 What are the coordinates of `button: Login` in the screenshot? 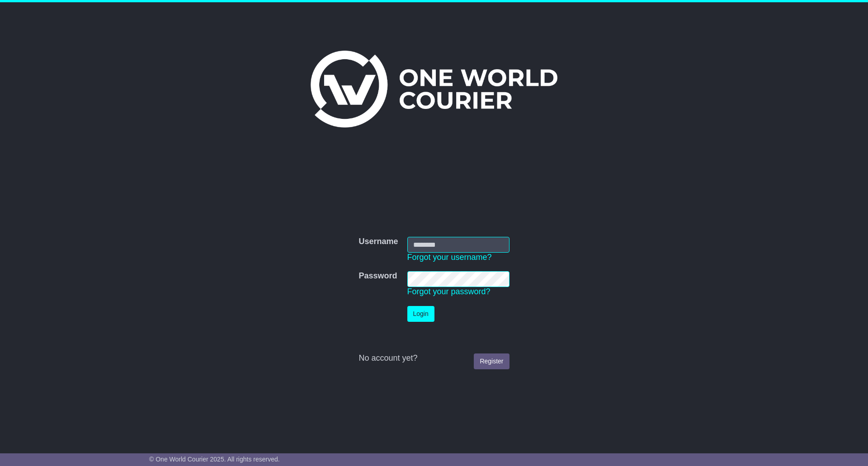 It's located at (421, 313).